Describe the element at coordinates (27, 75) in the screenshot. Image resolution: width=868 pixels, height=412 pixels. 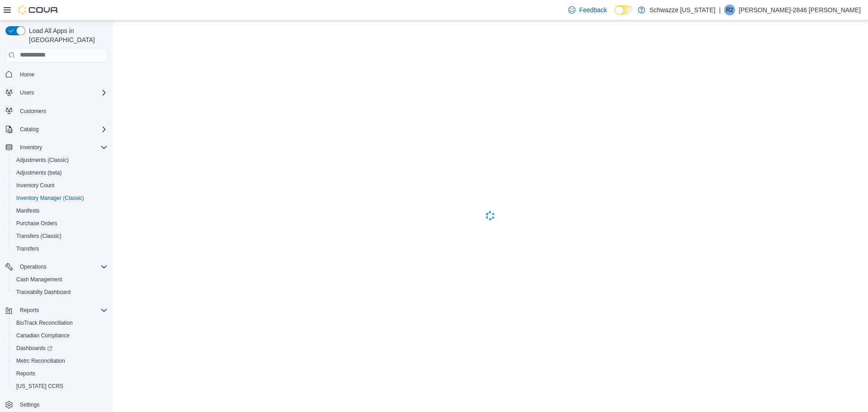
I see `a: Home` at that location.